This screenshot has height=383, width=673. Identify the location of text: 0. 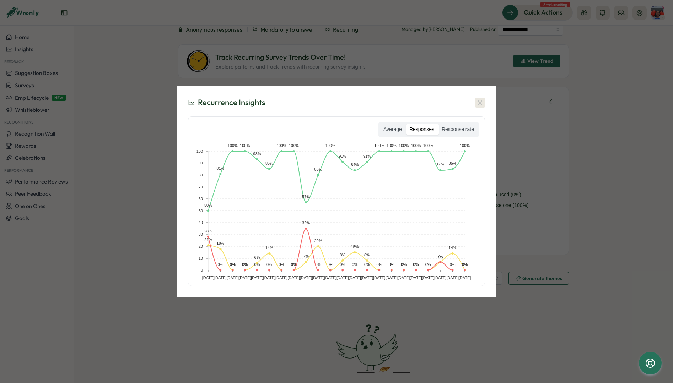
(202, 270).